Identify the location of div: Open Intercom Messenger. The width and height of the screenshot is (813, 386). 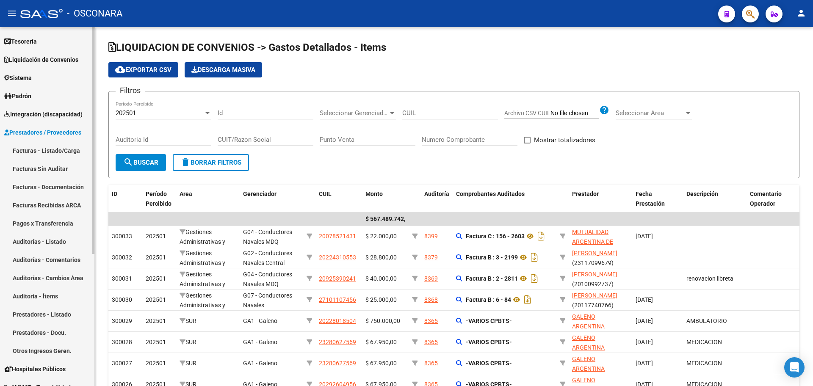
(794, 367).